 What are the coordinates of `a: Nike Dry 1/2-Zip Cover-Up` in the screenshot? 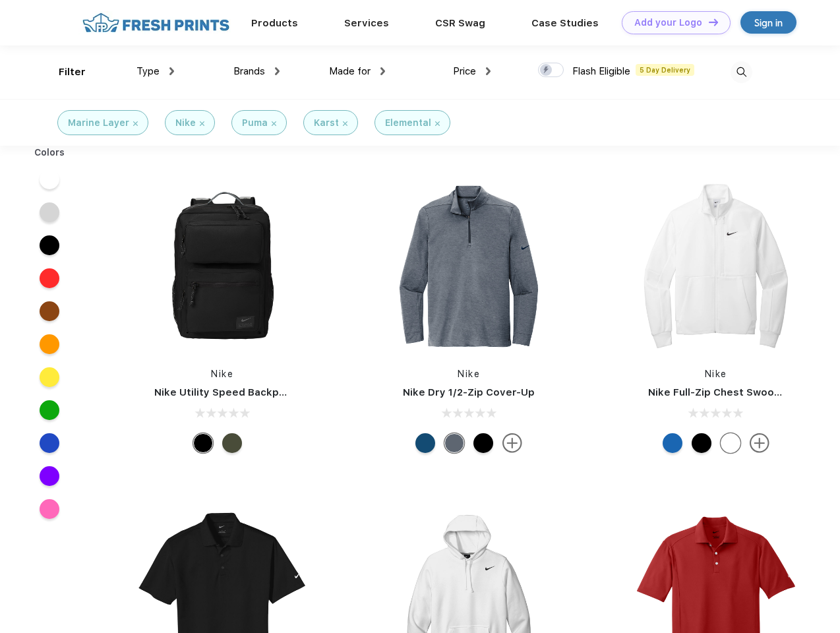 It's located at (468, 392).